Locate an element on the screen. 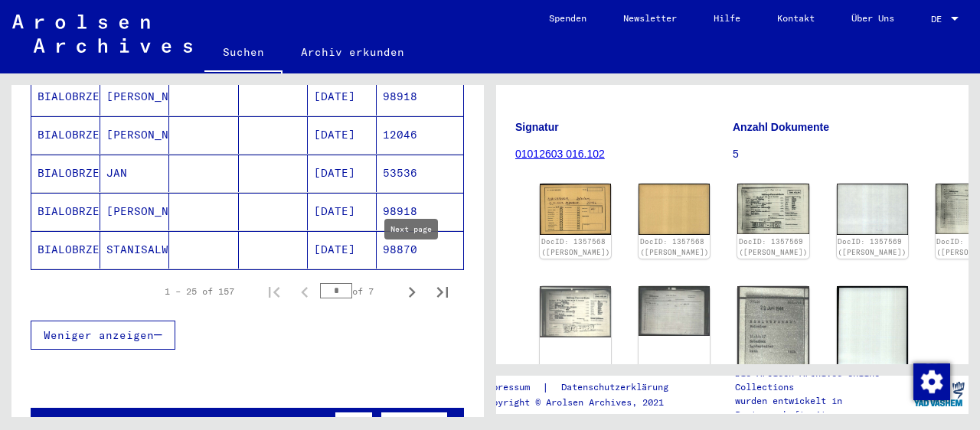 This screenshot has width=980, height=430. mat-cell: 53536 is located at coordinates (419, 173).